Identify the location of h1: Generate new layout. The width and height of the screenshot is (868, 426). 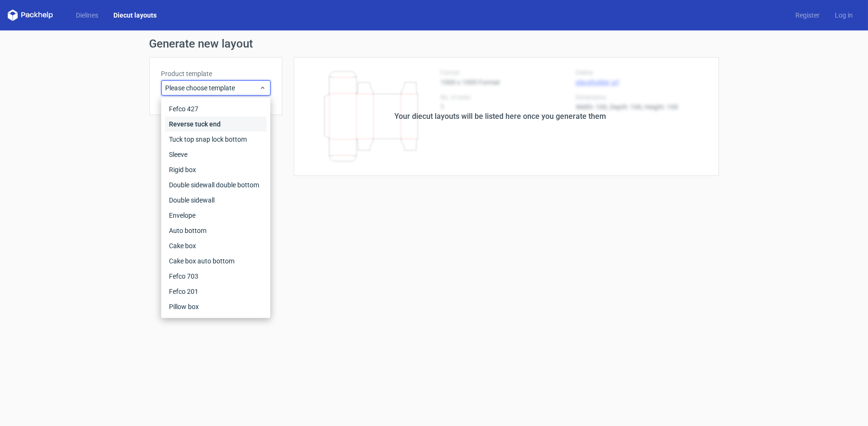
(435, 44).